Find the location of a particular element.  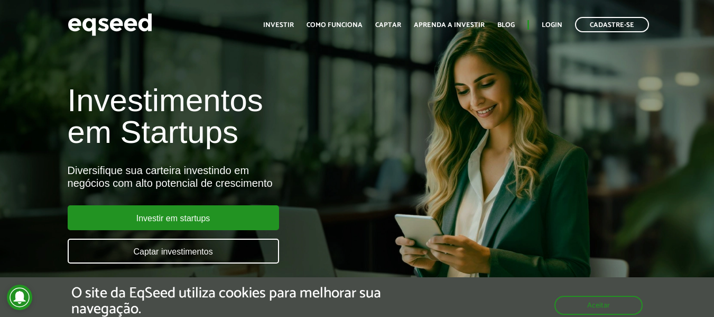

a: Blog is located at coordinates (506, 25).